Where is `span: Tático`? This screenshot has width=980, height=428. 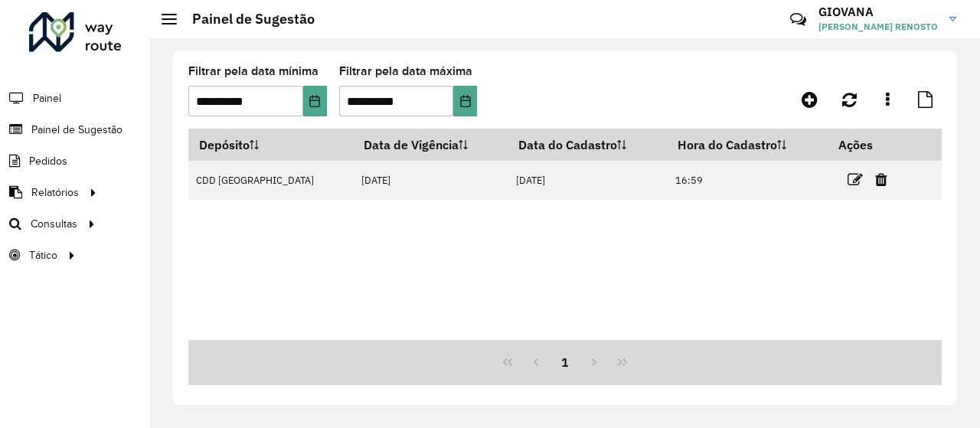
span: Tático is located at coordinates (43, 255).